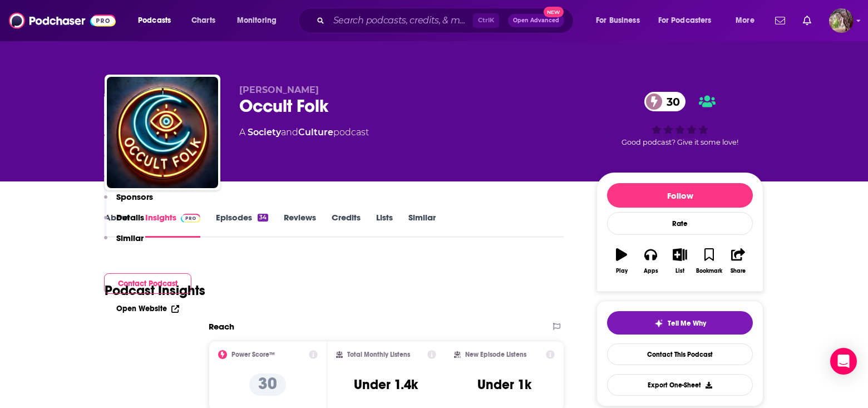 Image resolution: width=868 pixels, height=408 pixels. Describe the element at coordinates (485, 21) in the screenshot. I see `span: Ctrl K` at that location.